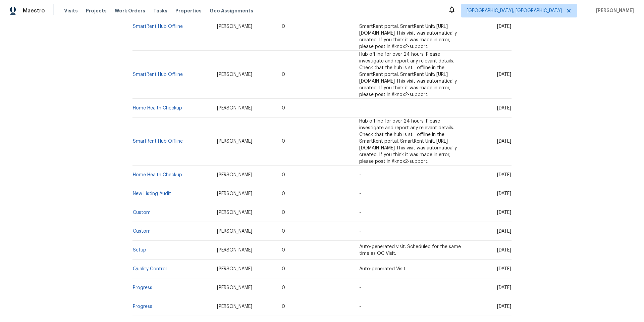 Image resolution: width=644 pixels, height=322 pixels. What do you see at coordinates (71, 11) in the screenshot?
I see `span: Visits` at bounding box center [71, 11].